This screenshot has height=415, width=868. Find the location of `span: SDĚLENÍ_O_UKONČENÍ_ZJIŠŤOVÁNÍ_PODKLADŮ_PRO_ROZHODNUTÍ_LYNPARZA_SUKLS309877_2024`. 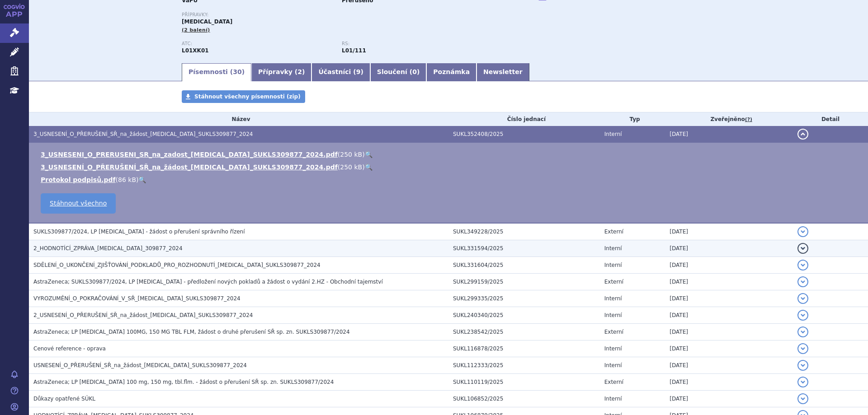

span: SDĚLENÍ_O_UKONČENÍ_ZJIŠŤOVÁNÍ_PODKLADŮ_PRO_ROZHODNUTÍ_LYNPARZA_SUKLS309877_2024 is located at coordinates (177, 265).